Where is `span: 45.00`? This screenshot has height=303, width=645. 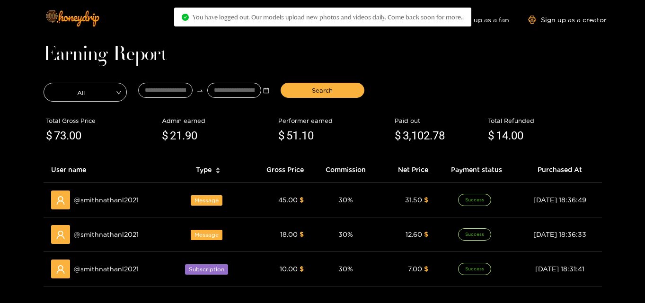
span: 45.00 is located at coordinates (288, 200).